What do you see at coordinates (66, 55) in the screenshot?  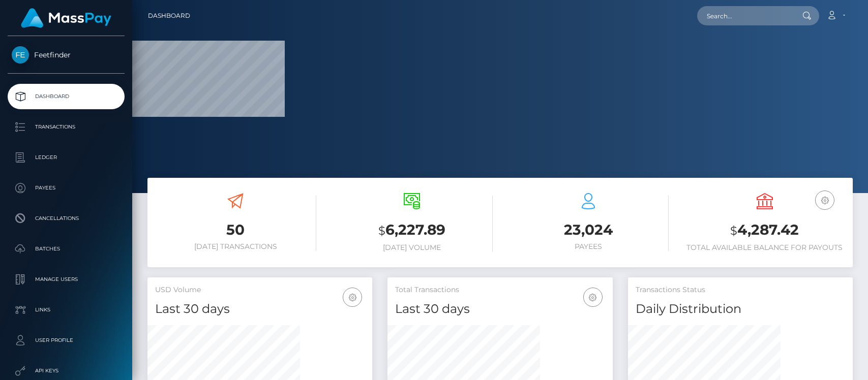 I see `span: Feetfinder` at bounding box center [66, 55].